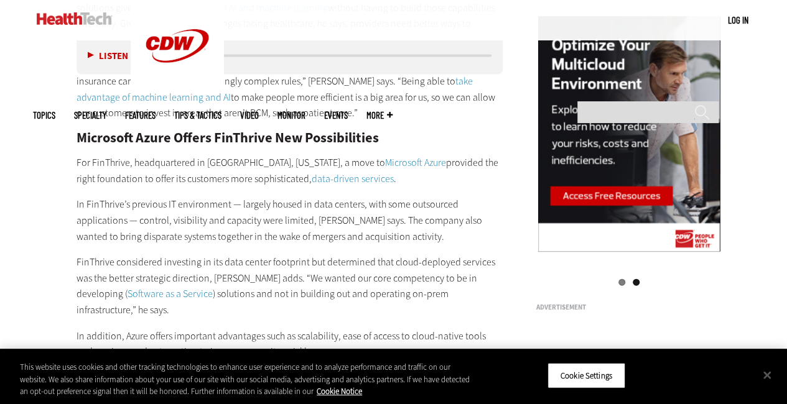 This screenshot has height=404, width=787. What do you see at coordinates (246, 379) in the screenshot?
I see `div: This website uses cookies and other tracking technologies to enhance user experience and to analy...` at bounding box center [246, 379].